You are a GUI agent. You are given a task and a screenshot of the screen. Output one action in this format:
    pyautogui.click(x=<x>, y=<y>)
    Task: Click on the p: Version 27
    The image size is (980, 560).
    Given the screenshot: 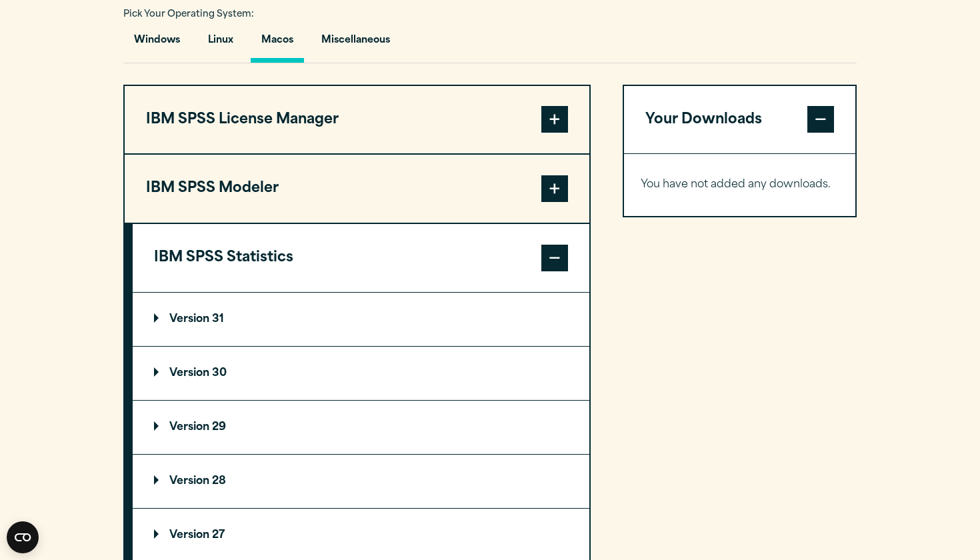 What is the action you would take?
    pyautogui.click(x=189, y=535)
    